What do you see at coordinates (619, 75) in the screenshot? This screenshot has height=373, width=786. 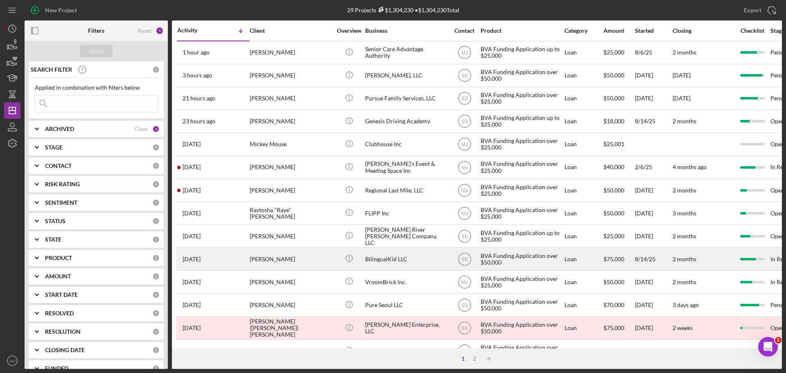 I see `div: $50,000` at bounding box center [619, 75].